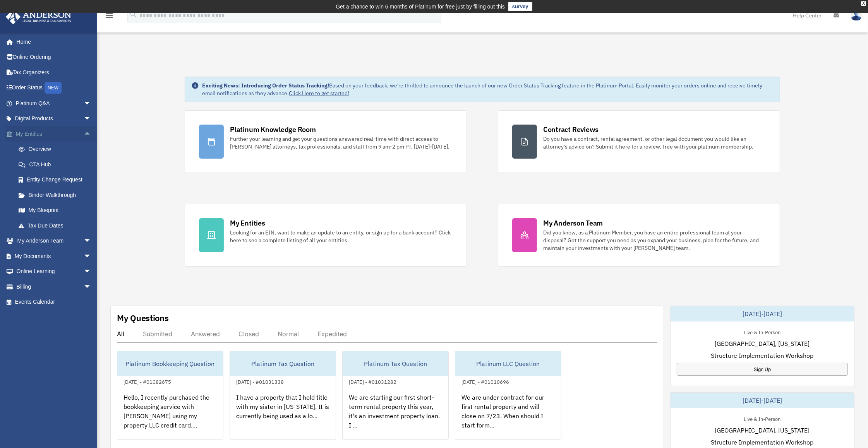 This screenshot has width=868, height=448. What do you see at coordinates (121, 334) in the screenshot?
I see `div: All` at bounding box center [121, 334].